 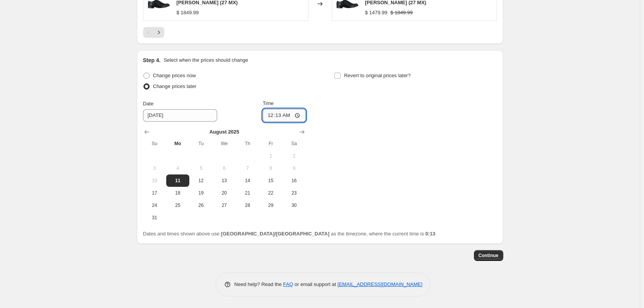 I want to click on span: 6, so click(x=224, y=168).